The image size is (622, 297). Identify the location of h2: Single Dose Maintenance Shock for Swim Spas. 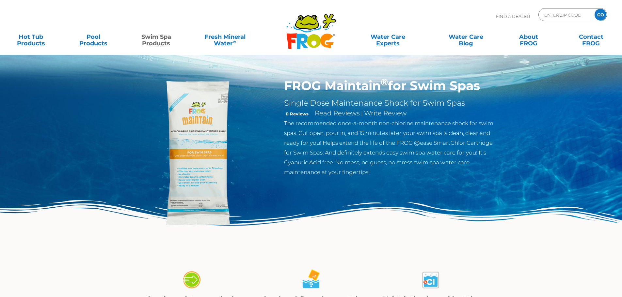
(390, 103).